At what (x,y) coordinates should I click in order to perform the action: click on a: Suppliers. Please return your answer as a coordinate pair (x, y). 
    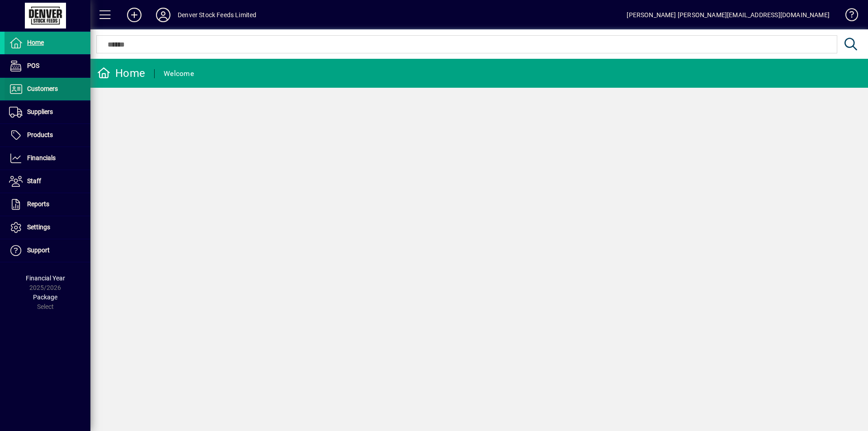
    Looking at the image, I should click on (47, 112).